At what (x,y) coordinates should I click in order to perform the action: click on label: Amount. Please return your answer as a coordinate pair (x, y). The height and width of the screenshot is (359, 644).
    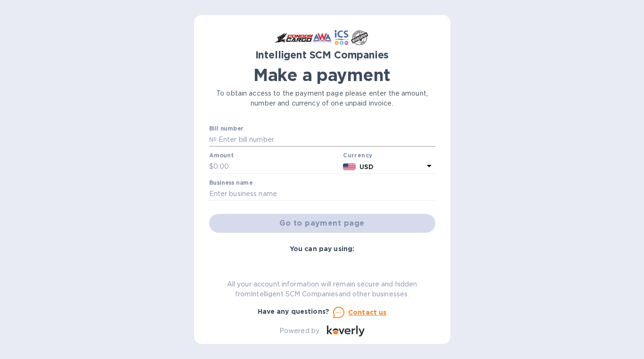
    Looking at the image, I should click on (221, 156).